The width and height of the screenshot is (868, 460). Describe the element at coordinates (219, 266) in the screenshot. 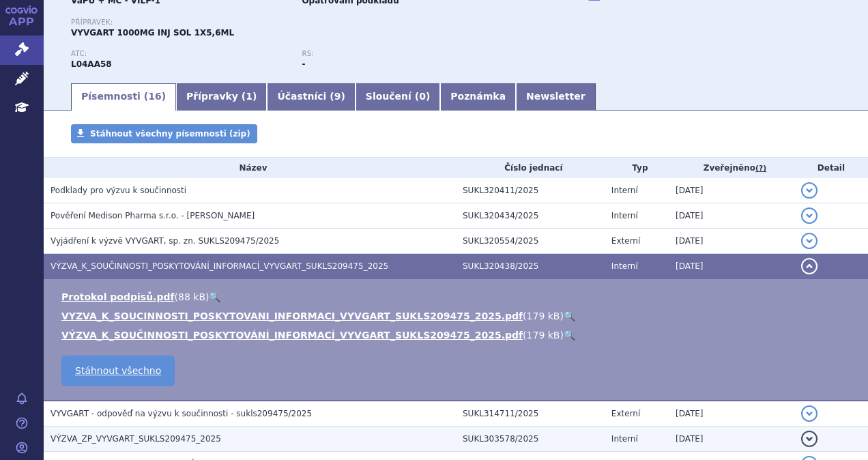

I see `span: VÝZVA_K_SOUČINNOSTI_POSKYTOVÁNÍ_INFORMACÍ_VYVGART_SUKLS209475_2025` at that location.